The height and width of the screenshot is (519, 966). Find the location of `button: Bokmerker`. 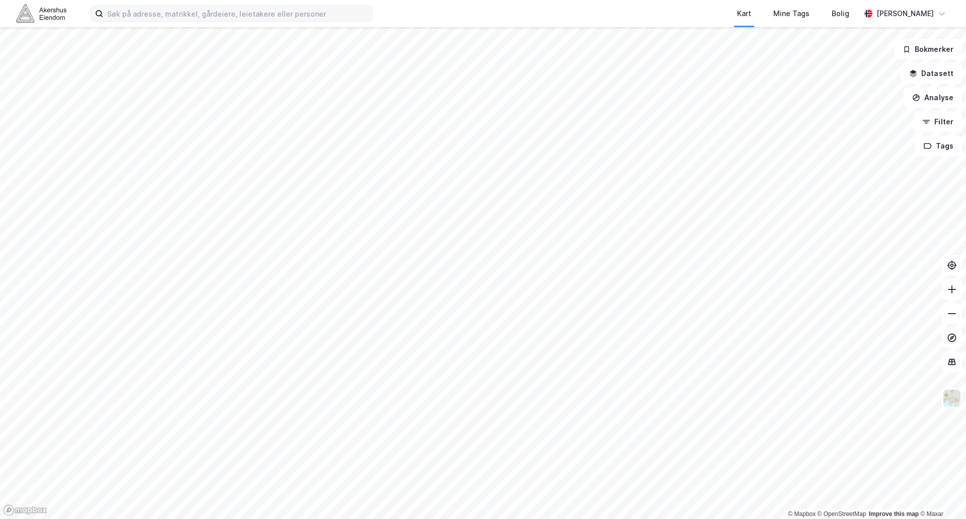

button: Bokmerker is located at coordinates (928, 49).